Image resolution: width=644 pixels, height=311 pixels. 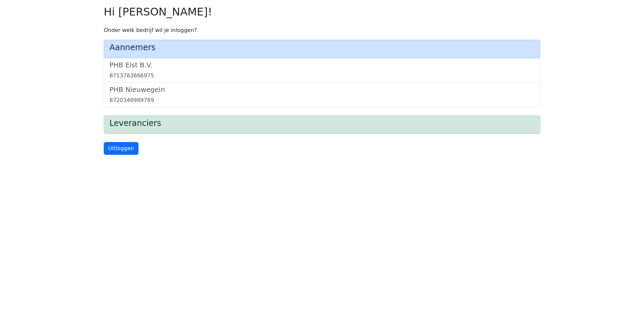 What do you see at coordinates (322, 65) in the screenshot?
I see `h5: PHB Elst B.V.` at bounding box center [322, 65].